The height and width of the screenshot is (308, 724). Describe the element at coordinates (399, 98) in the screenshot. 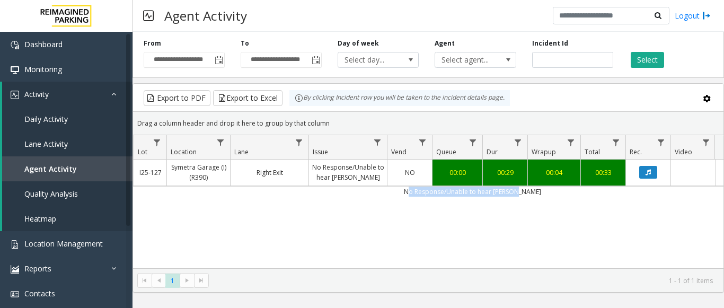

I see `div: By clicking Incident row you will be taken to the incident details page.` at that location.